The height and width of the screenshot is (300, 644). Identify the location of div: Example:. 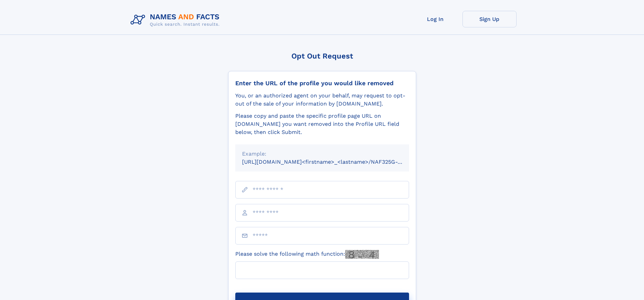
(322, 154).